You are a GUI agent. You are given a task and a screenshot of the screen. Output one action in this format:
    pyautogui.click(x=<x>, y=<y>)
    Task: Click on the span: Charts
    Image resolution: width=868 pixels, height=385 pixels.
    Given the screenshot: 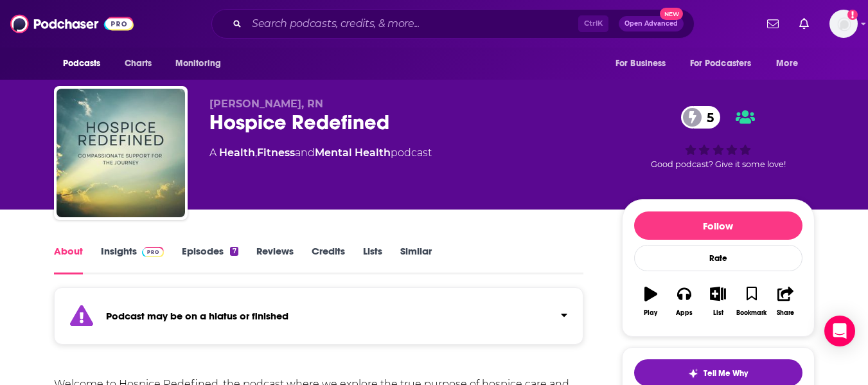 What is the action you would take?
    pyautogui.click(x=138, y=64)
    